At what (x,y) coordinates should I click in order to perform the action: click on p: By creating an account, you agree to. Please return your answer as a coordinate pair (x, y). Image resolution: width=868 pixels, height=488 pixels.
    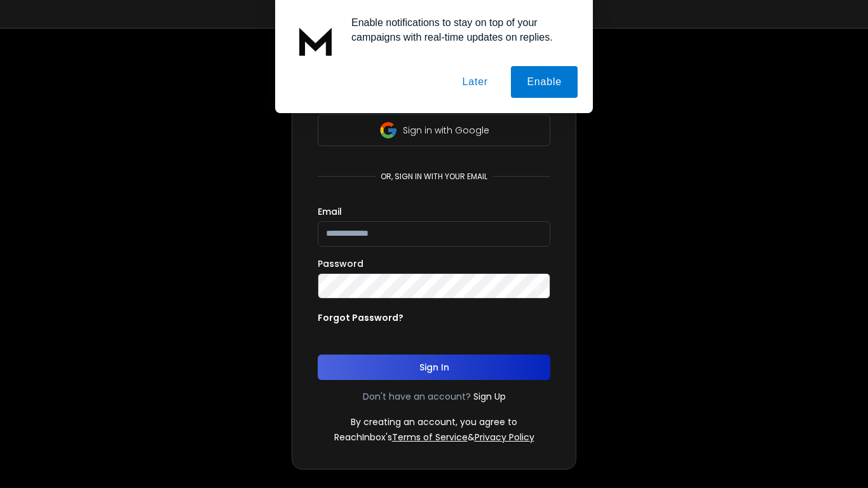
    Looking at the image, I should click on (434, 422).